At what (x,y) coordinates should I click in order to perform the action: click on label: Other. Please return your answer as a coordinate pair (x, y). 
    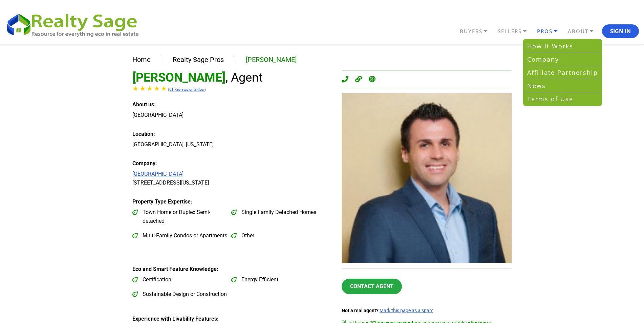
    Looking at the image, I should click on (279, 236).